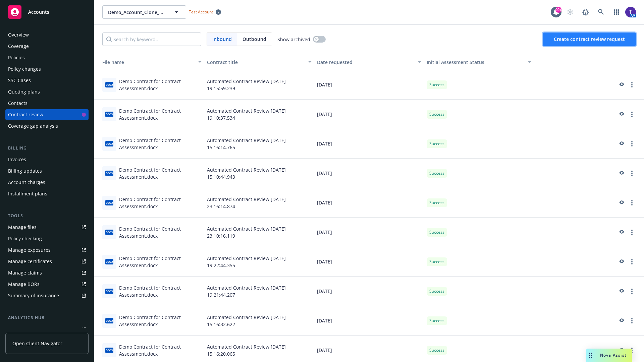 The height and width of the screenshot is (362, 644). Describe the element at coordinates (26, 115) in the screenshot. I see `div: Contract review` at that location.